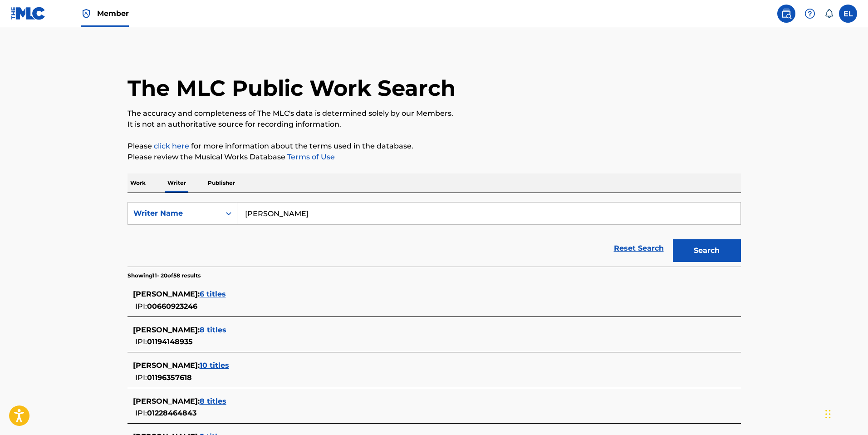 The height and width of the screenshot is (435, 868). I want to click on a: Reset Search, so click(639, 248).